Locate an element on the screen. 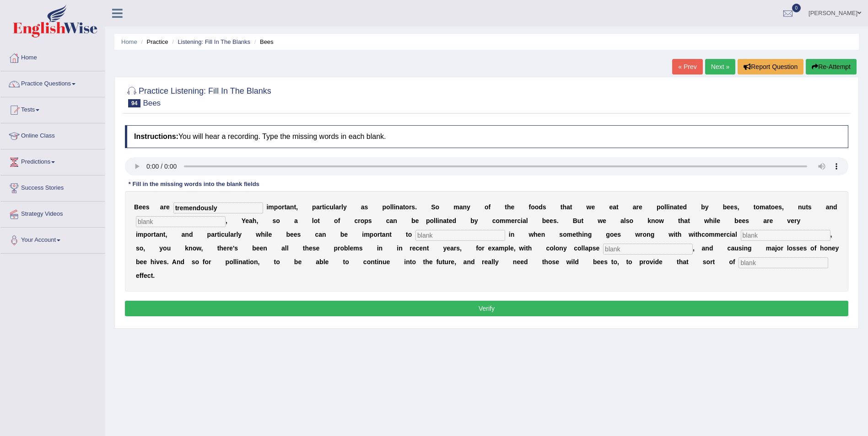 The height and width of the screenshot is (436, 868). b: c is located at coordinates (356, 221).